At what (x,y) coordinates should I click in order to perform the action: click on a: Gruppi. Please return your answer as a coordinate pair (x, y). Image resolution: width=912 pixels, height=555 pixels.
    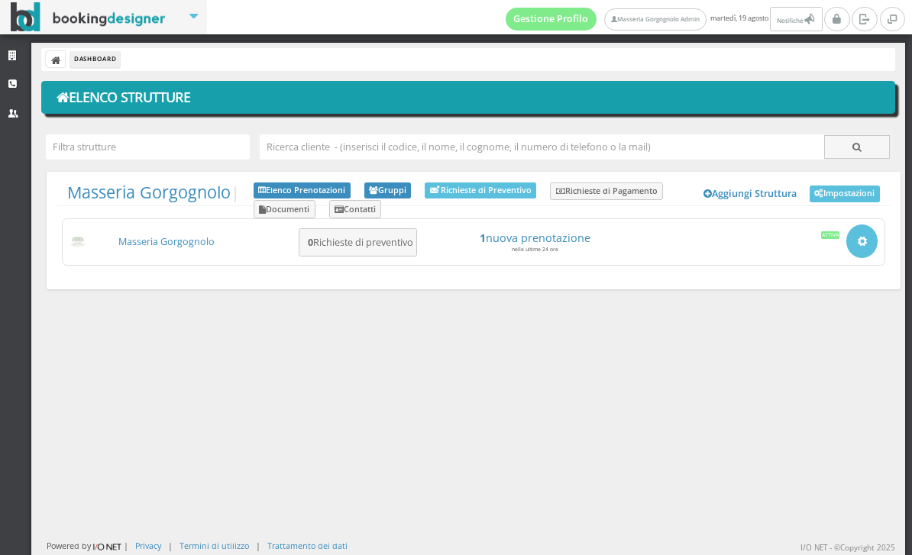
    Looking at the image, I should click on (388, 191).